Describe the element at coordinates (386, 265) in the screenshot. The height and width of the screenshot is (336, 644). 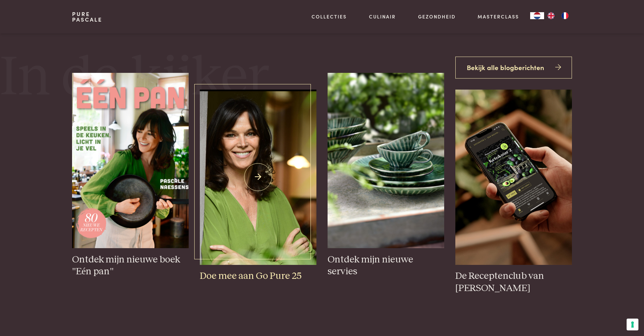
I see `h3: Ontdek mijn nieuwe servies` at that location.